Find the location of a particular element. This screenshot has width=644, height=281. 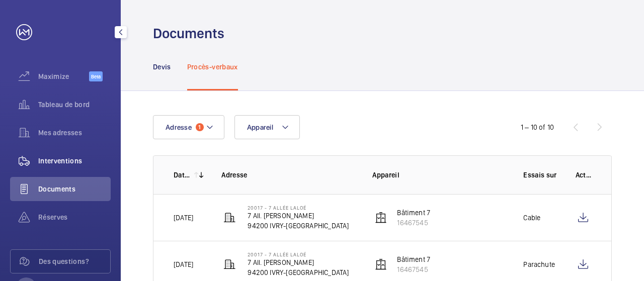

p: Cable is located at coordinates (532, 217).